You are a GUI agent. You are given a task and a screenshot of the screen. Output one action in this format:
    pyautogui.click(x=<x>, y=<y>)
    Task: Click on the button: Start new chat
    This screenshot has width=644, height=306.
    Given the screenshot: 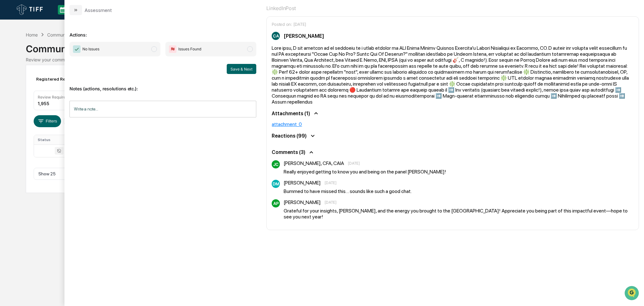 What is the action you would take?
    pyautogui.click(x=111, y=54)
    